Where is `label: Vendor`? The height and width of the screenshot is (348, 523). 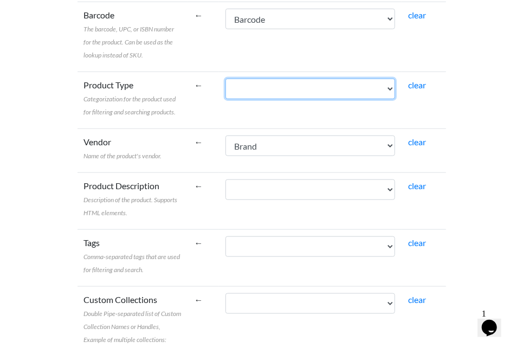
label: Vendor is located at coordinates (123, 149).